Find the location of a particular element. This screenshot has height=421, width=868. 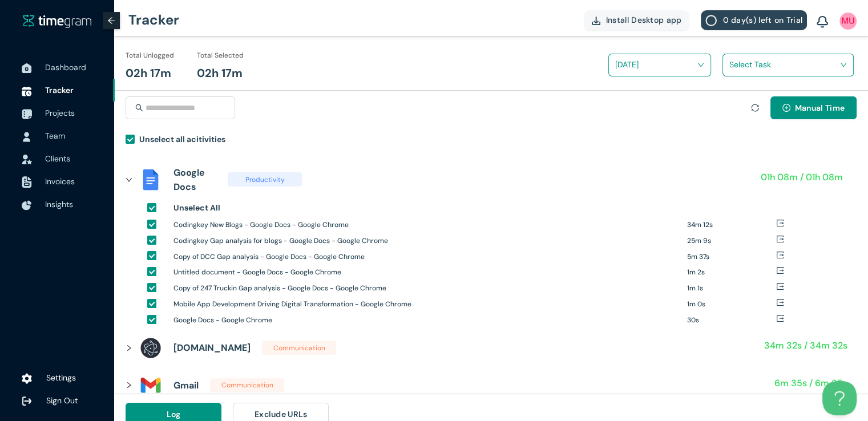

span: Dashboard is located at coordinates (65, 67).